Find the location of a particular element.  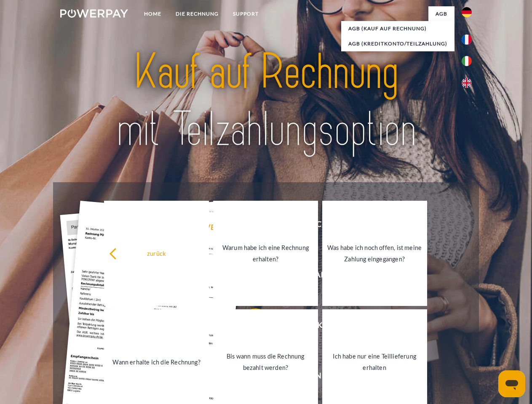

a: SUPPORT is located at coordinates (245, 14).